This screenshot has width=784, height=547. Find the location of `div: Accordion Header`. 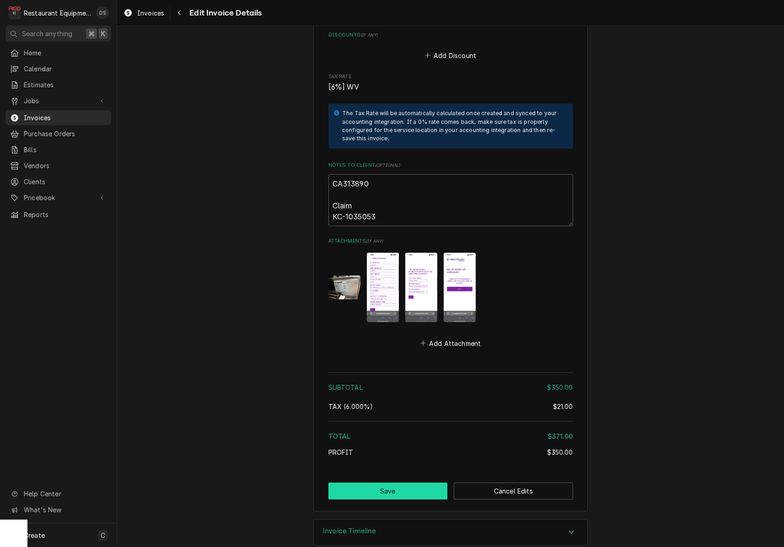

div: Accordion Header is located at coordinates (450, 533).